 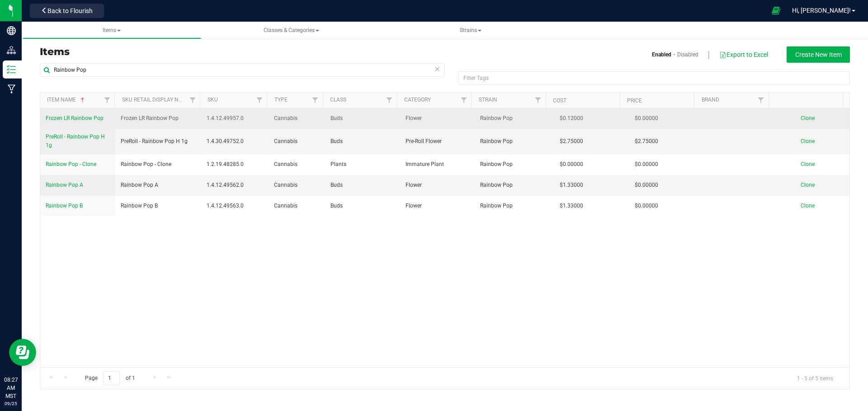 I want to click on button: Export to Excel, so click(x=744, y=55).